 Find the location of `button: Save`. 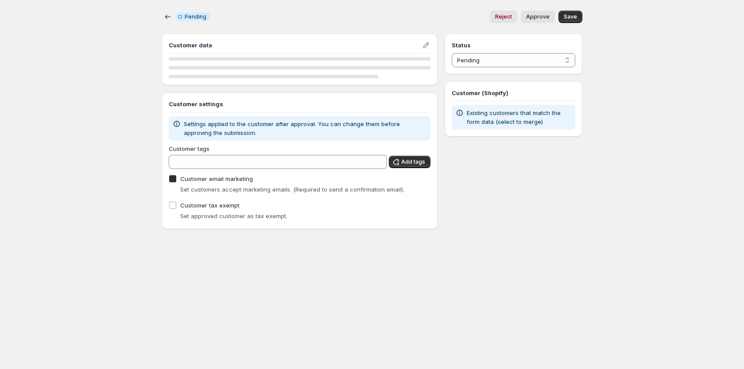

button: Save is located at coordinates (570, 17).